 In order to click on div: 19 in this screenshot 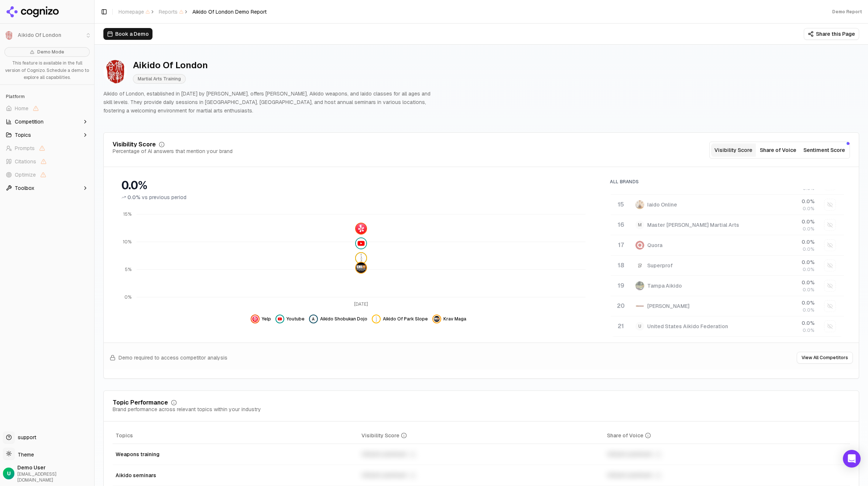, I will do `click(621, 286)`.